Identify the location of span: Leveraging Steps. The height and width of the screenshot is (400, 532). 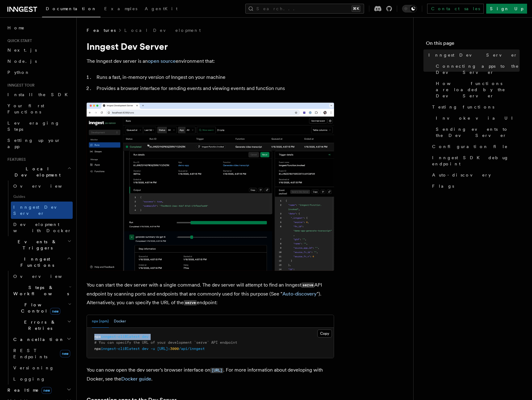
(33, 126).